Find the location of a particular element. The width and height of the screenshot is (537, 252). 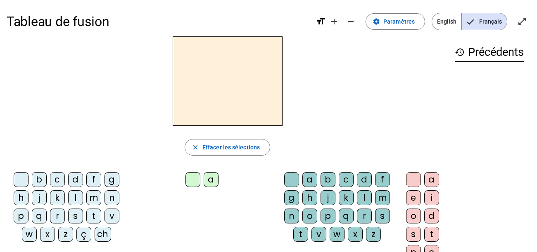

button: Diminuer la taille de la police is located at coordinates (351, 21).